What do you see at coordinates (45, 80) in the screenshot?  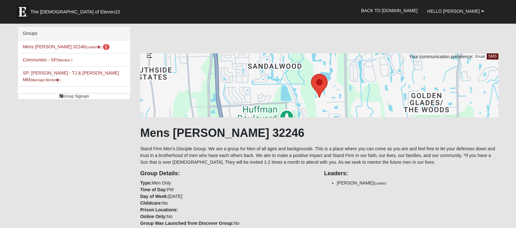 I see `small: (Marriage Mentor )` at bounding box center [45, 80].